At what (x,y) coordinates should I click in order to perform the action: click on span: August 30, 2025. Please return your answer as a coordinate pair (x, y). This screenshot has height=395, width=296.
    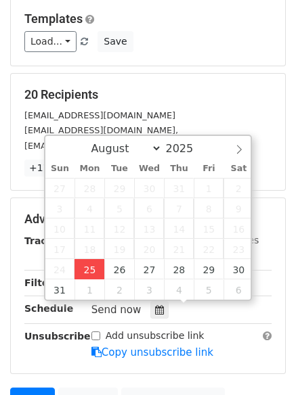
    Looking at the image, I should click on (238, 269).